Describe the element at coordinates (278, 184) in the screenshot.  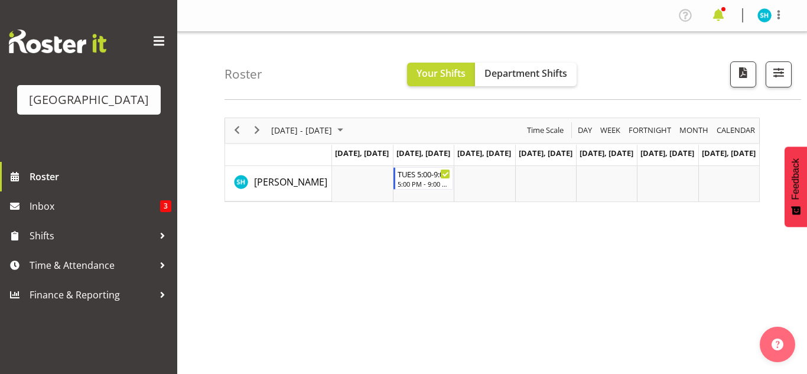
I see `td: Sarah Hartstonge resource` at that location.